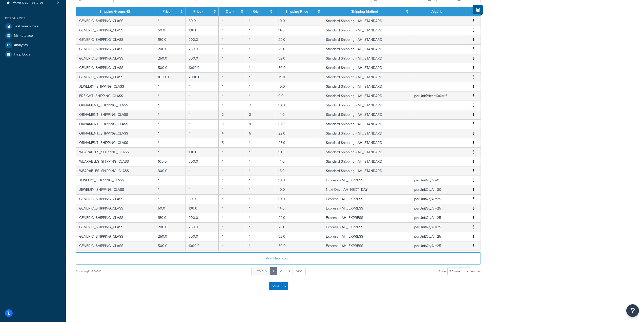  What do you see at coordinates (22, 55) in the screenshot?
I see `span: Help Docs` at bounding box center [22, 55].